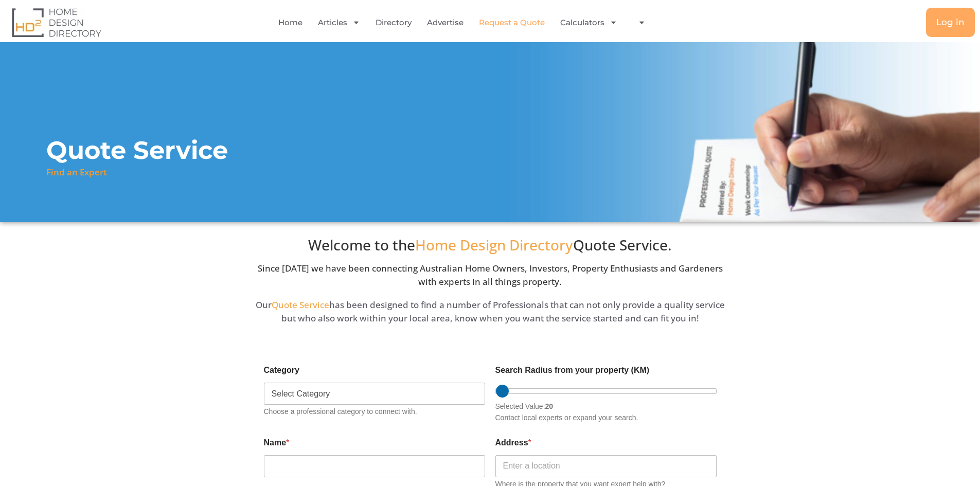 The height and width of the screenshot is (486, 980). I want to click on h1: Quote Service, so click(137, 151).